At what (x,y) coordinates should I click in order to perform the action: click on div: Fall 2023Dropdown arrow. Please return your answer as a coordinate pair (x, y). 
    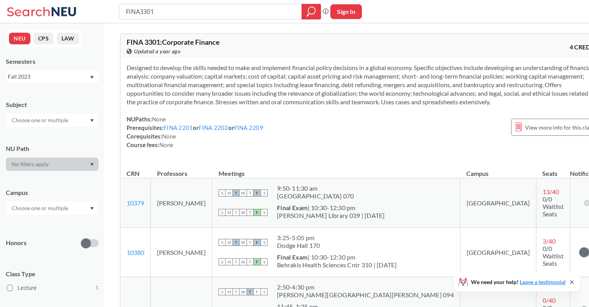
    Looking at the image, I should click on (52, 77).